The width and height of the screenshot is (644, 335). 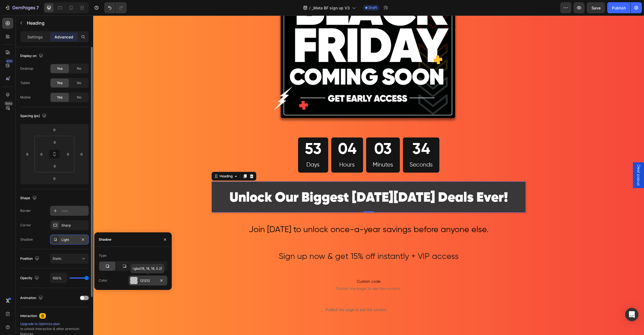 I want to click on div: Color, so click(x=103, y=281).